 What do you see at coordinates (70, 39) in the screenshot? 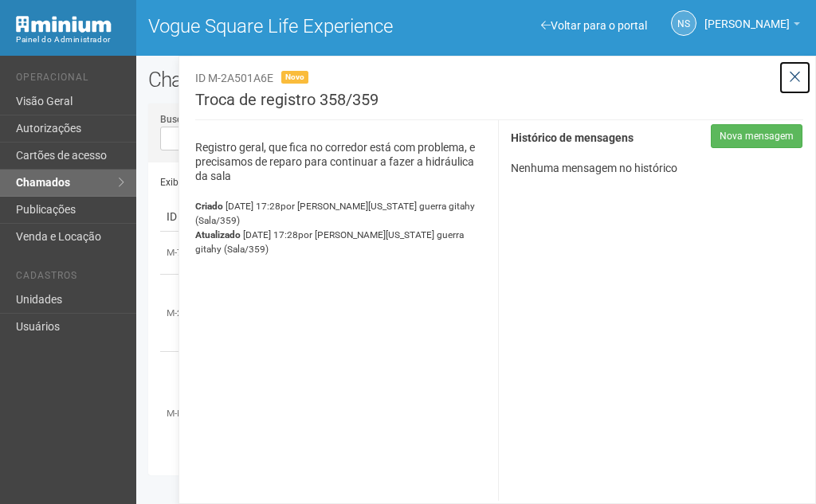
I see `div: Painel do Administrador` at bounding box center [70, 39].